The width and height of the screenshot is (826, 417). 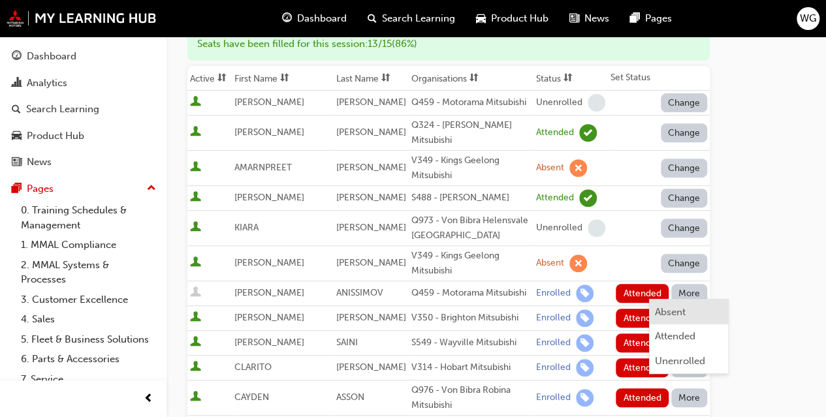 I want to click on span: learningRecordVerb_ABSENT-icon, so click(x=578, y=263).